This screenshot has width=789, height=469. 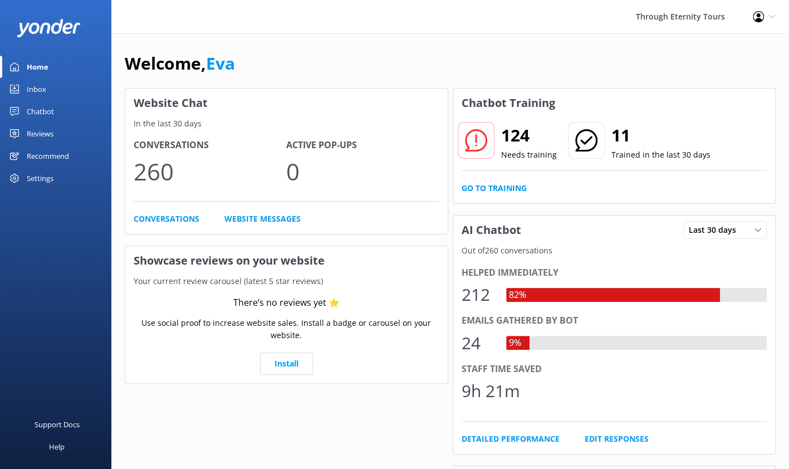 What do you see at coordinates (57, 446) in the screenshot?
I see `div: Help` at bounding box center [57, 446].